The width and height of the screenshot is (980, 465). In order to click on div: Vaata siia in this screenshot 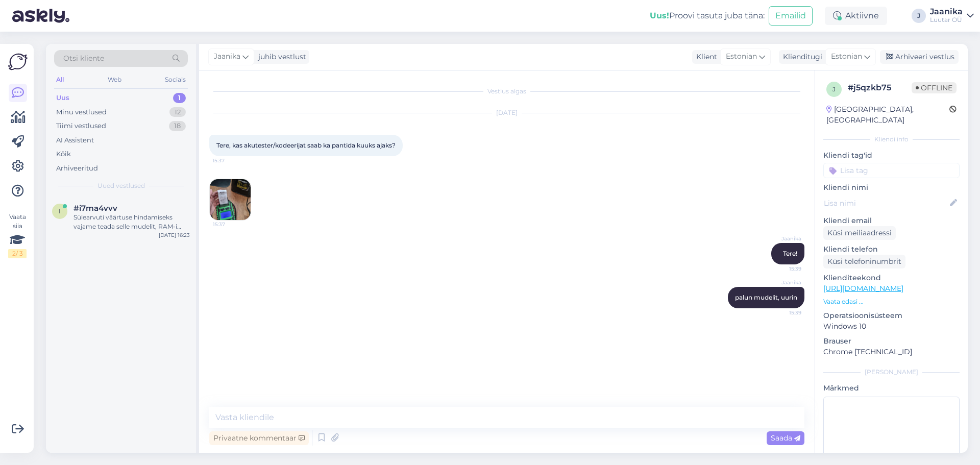, I will do `click(18, 235)`.